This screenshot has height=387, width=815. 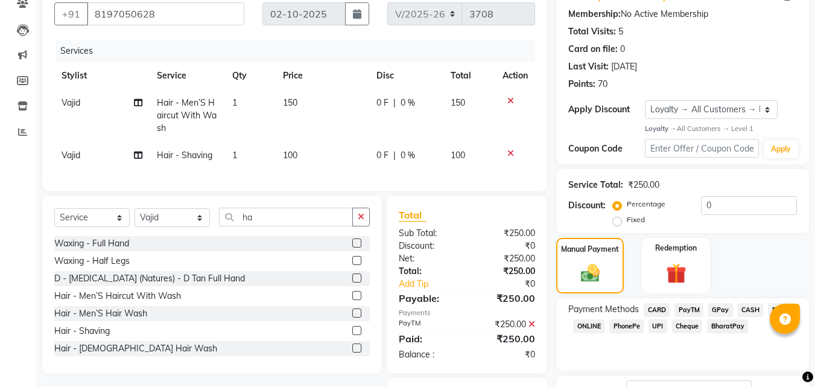 What do you see at coordinates (322, 75) in the screenshot?
I see `th: Price` at bounding box center [322, 75].